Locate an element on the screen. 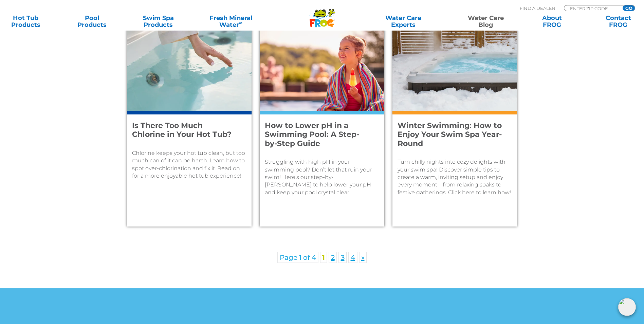  a: 2 is located at coordinates (332, 257).